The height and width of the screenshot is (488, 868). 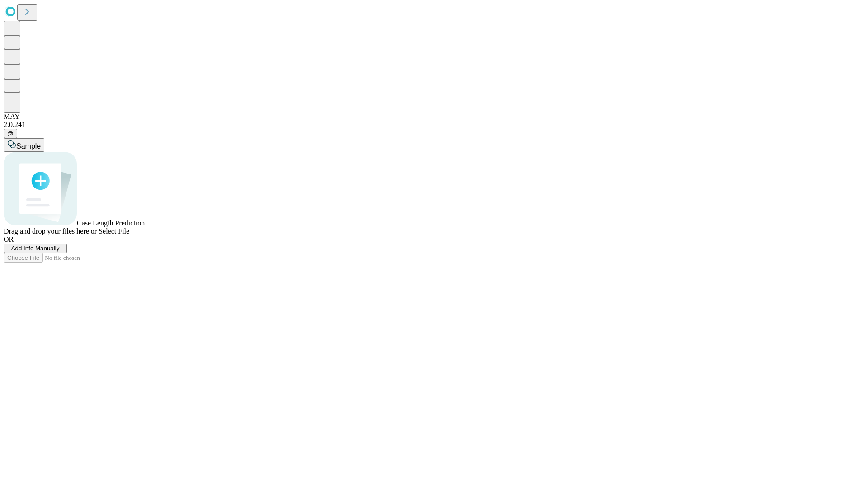 I want to click on span: Sample, so click(x=28, y=146).